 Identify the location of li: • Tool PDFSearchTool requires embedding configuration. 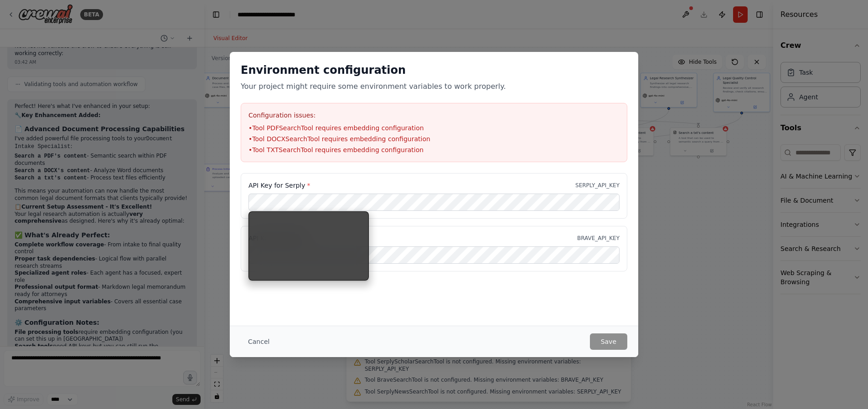
(434, 128).